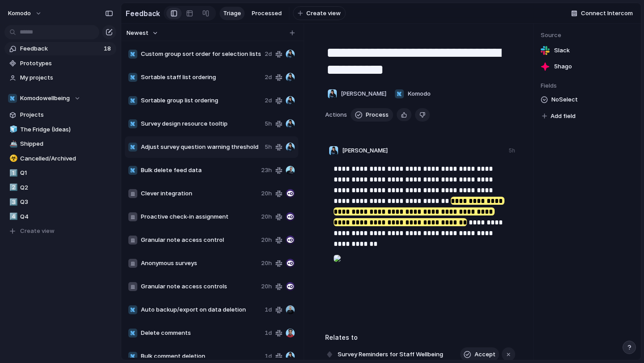  I want to click on span: Bulk delete feed data, so click(199, 171).